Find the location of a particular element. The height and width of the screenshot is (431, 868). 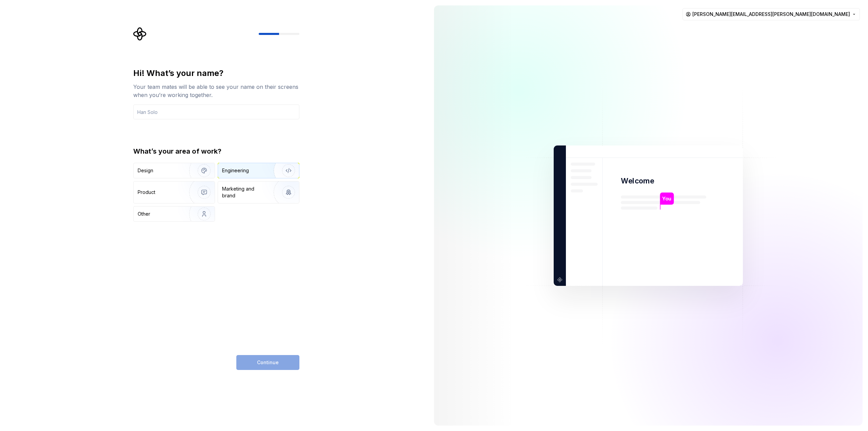

input: Han Solo is located at coordinates (216, 112).